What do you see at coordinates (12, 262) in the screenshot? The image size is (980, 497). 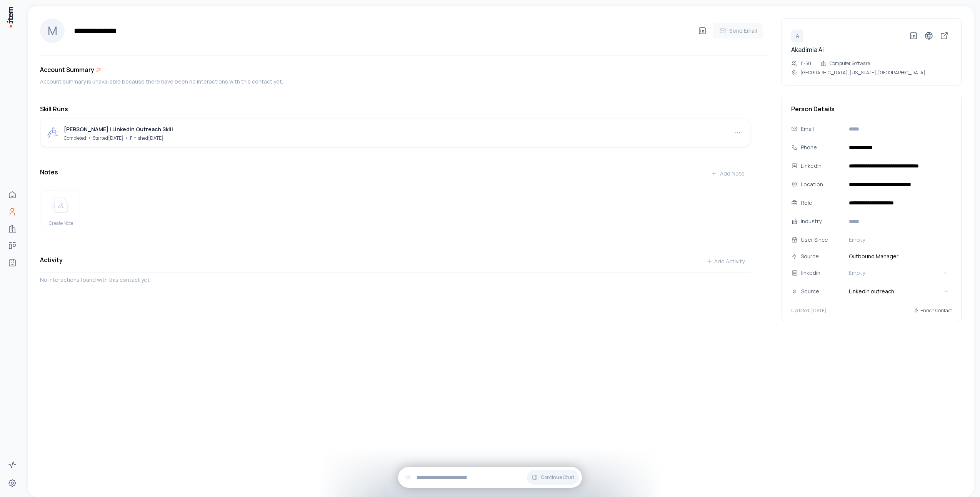 I see `a: Agents` at bounding box center [12, 262].